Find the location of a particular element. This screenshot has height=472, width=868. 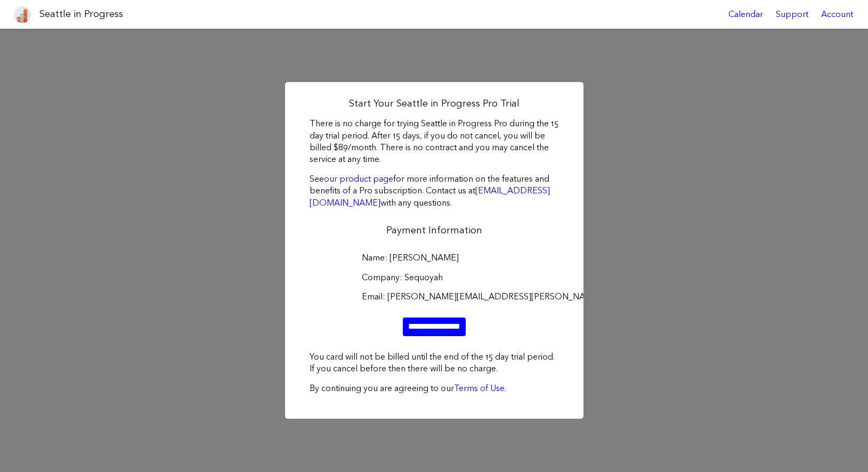

img: favicon-96x96.png is located at coordinates (22, 15).